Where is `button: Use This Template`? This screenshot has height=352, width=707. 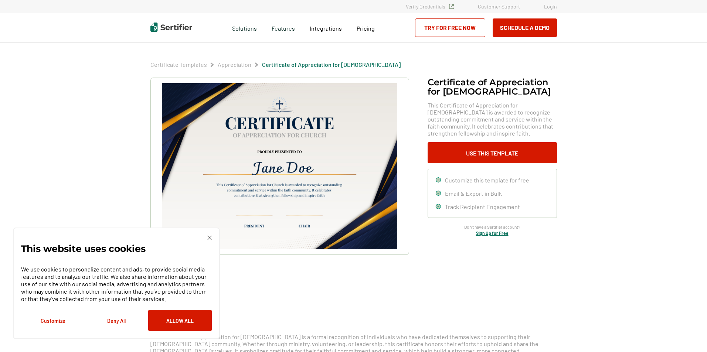 button: Use This Template is located at coordinates (492, 153).